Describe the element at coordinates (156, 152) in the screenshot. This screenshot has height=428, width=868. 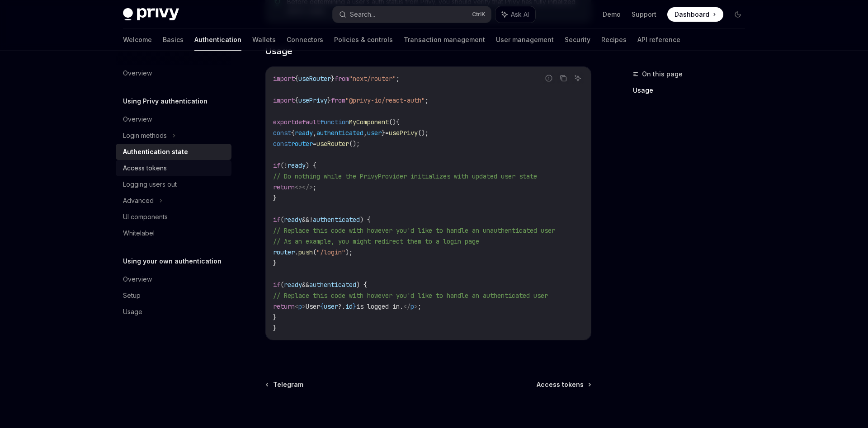
I see `div: Authentication state` at that location.